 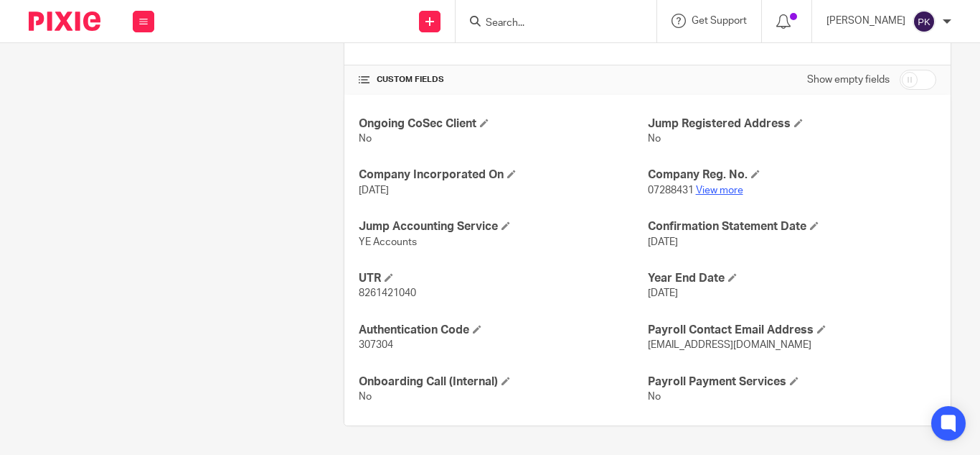 I want to click on input: Search, so click(x=549, y=24).